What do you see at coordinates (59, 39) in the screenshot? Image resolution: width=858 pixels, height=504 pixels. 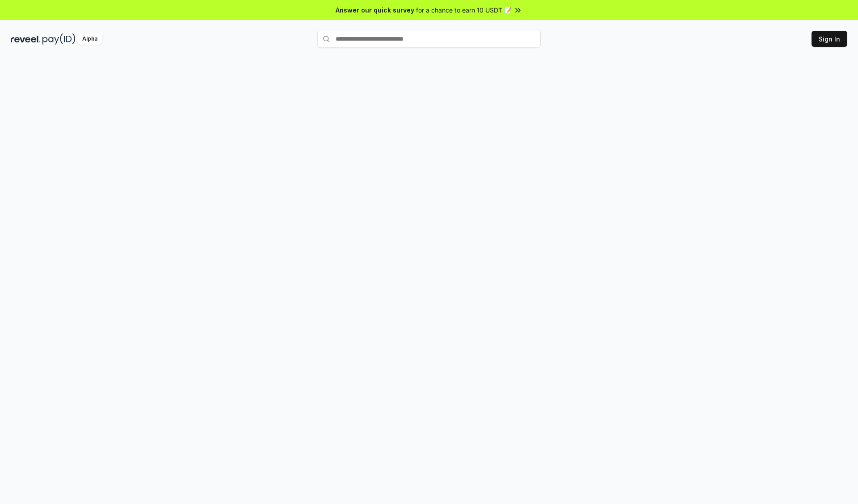 I see `img: pay_id` at bounding box center [59, 39].